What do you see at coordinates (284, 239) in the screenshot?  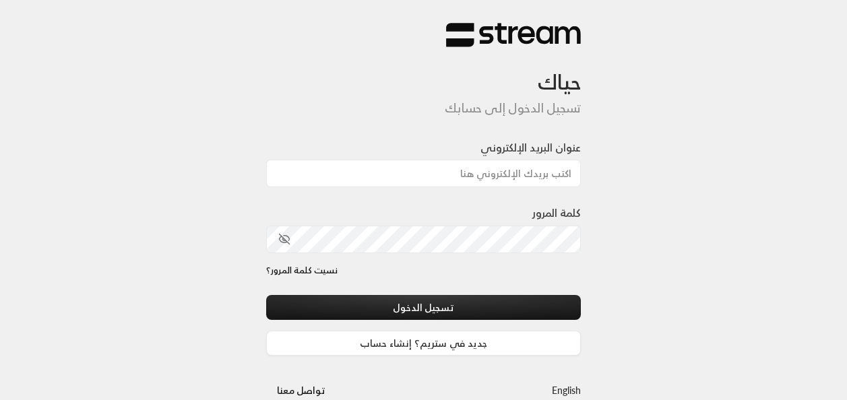 I see `button: toggle password visibility` at bounding box center [284, 239].